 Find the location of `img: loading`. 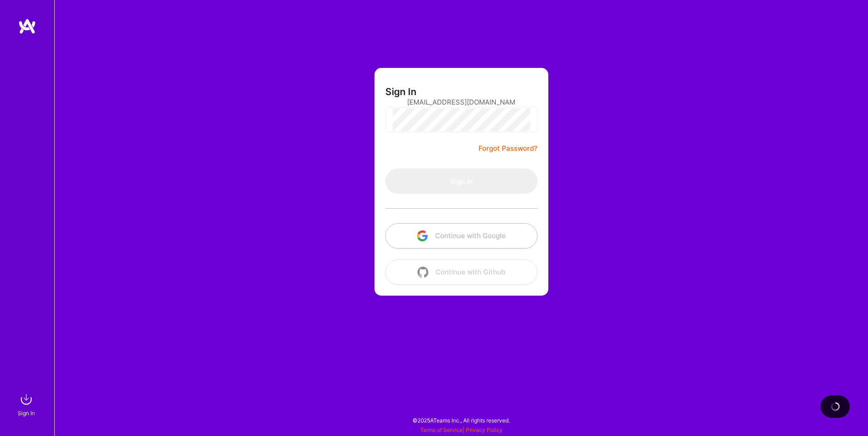

img: loading is located at coordinates (836, 407).